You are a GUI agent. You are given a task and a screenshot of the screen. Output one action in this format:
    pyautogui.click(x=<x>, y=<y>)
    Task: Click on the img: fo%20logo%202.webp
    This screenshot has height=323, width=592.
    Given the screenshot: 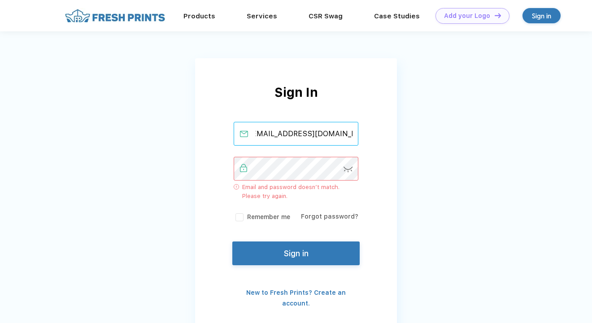 What is the action you would take?
    pyautogui.click(x=115, y=16)
    